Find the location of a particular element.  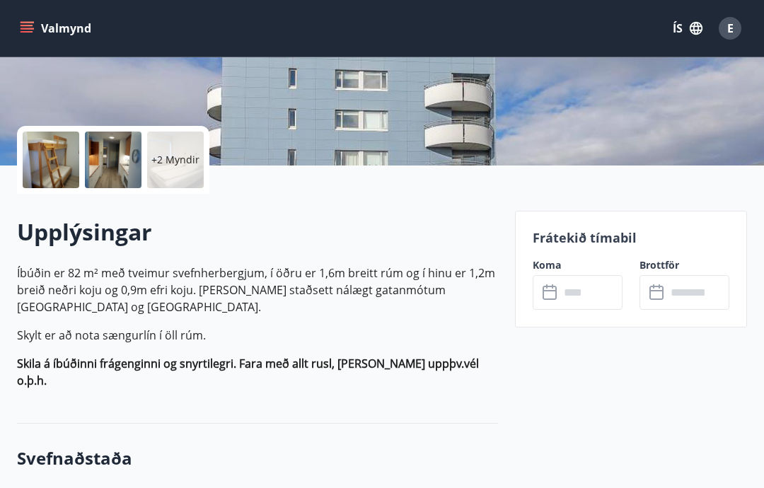

p: Íbúðin er 82 m² með tveimur svefnherbergjum, í öðru er 1,6m breitt rúm og í hinu er 1,2m breið ne... is located at coordinates (257, 290).